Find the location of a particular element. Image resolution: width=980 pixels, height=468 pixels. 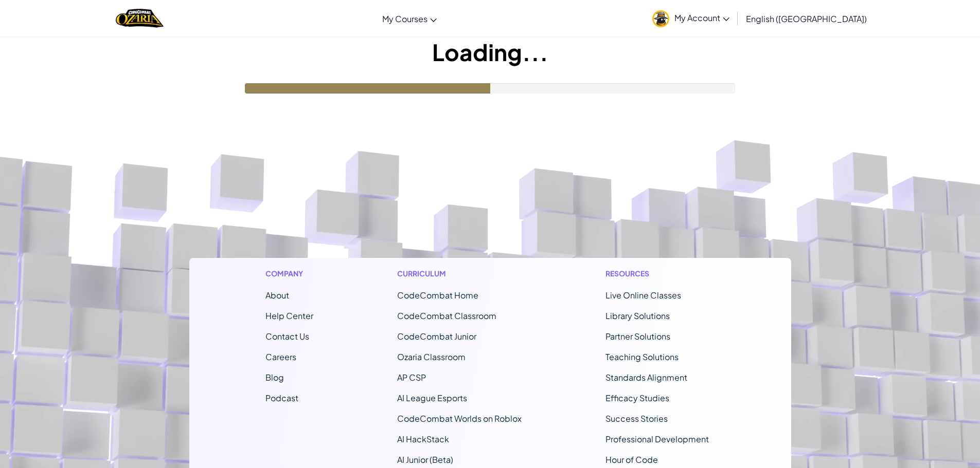

a: Hour of Code is located at coordinates (632, 460).